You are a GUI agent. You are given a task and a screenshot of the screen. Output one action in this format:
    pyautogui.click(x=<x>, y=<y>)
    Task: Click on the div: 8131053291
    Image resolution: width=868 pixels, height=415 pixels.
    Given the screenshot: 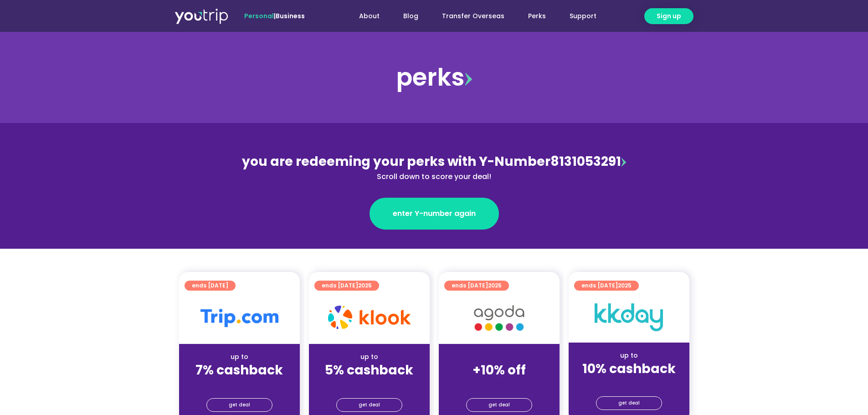 What is the action you would take?
    pyautogui.click(x=434, y=167)
    